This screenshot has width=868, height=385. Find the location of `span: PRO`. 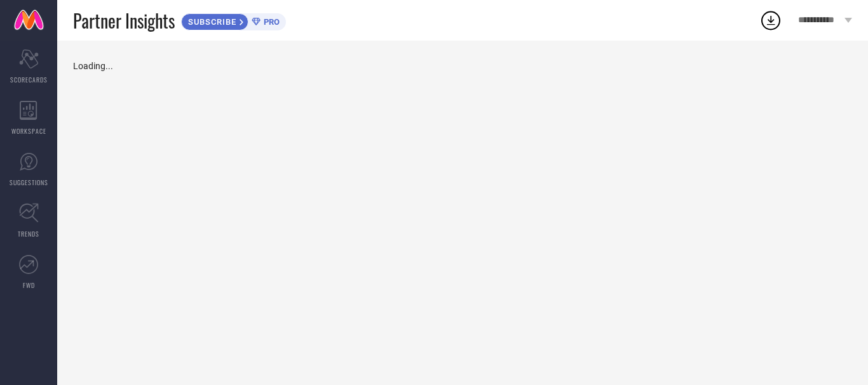

span: PRO is located at coordinates (270, 22).